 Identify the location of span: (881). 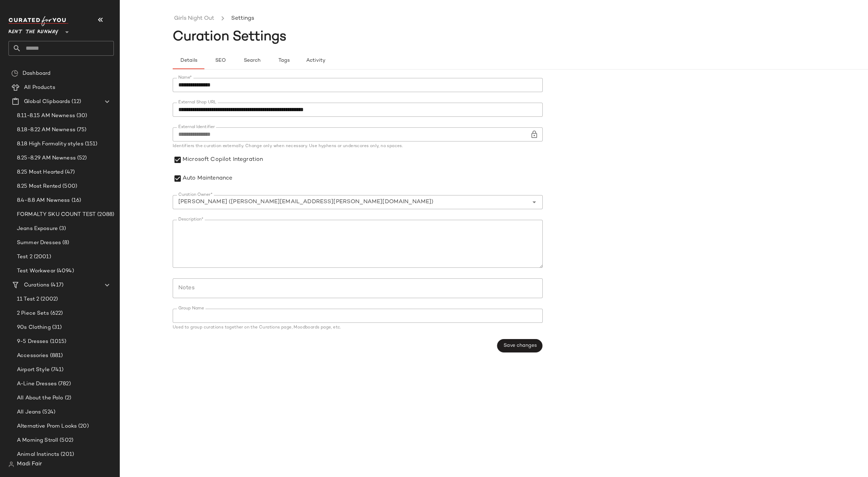
(56, 355).